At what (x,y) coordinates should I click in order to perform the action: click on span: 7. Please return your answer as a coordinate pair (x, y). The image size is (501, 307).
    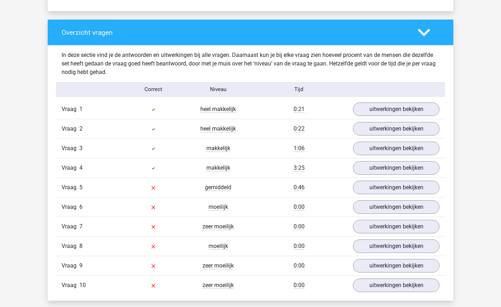
    Looking at the image, I should click on (81, 226).